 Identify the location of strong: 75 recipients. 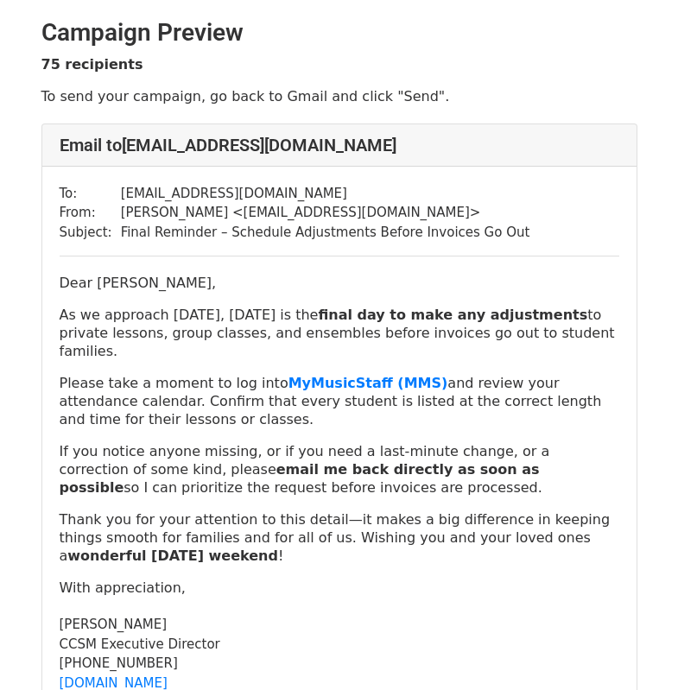
(92, 64).